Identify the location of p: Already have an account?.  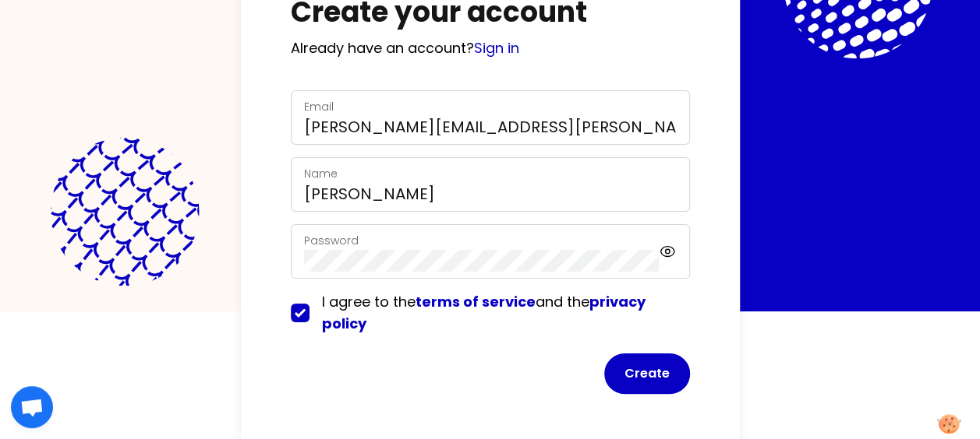
(490, 48).